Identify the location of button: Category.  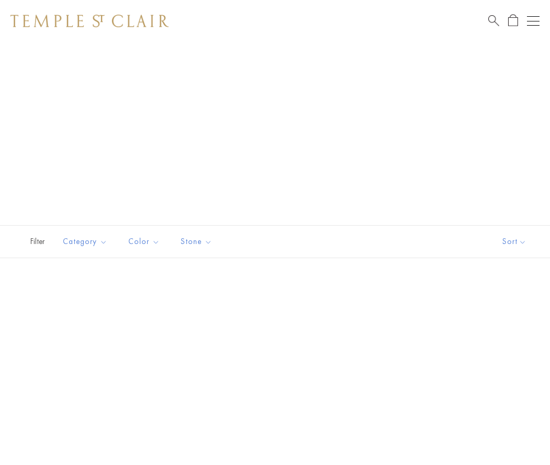
(85, 242).